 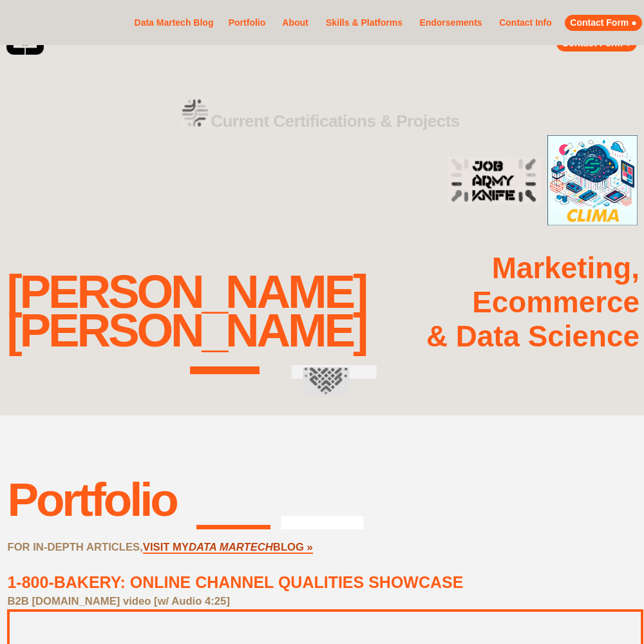 I want to click on strong: & Data Science, so click(x=533, y=336).